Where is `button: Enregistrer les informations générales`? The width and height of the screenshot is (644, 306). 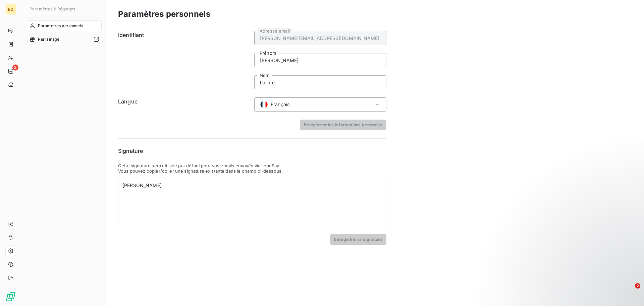 button: Enregistrer les informations générales is located at coordinates (343, 125).